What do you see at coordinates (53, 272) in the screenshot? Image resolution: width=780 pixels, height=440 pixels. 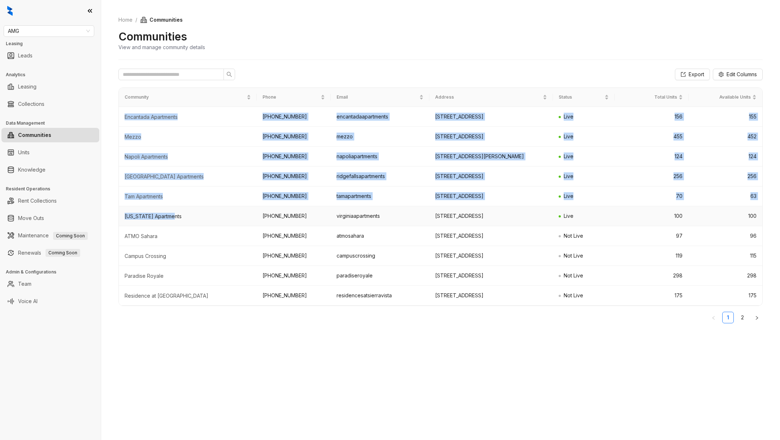 I see `h3: Admin & Configurations` at bounding box center [53, 272].